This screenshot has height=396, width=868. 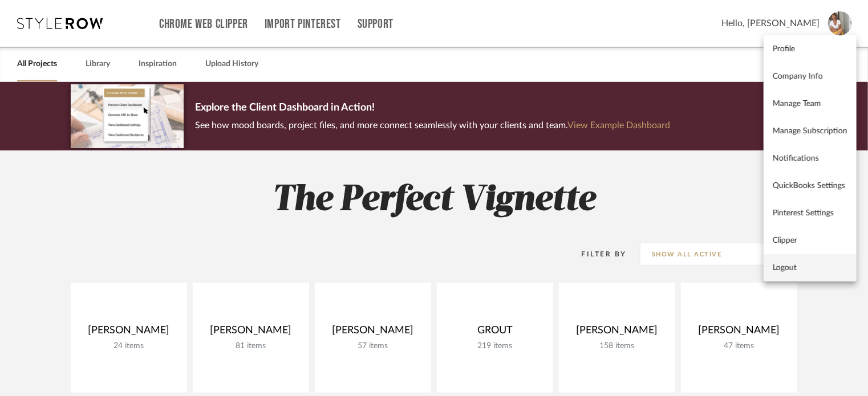 I want to click on span: QuickBooks Settings, so click(x=810, y=186).